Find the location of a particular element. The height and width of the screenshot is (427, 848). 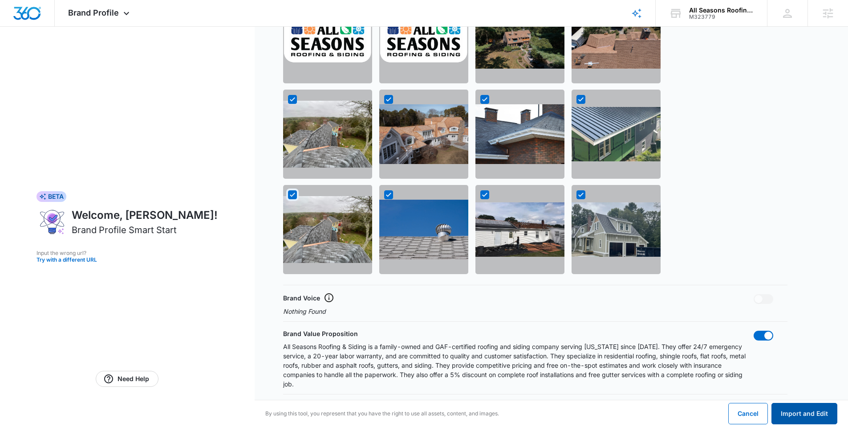

img: https://le-cdn.hibuwebsites.com/93989a6bcdda4ae1b56620bb6af83816/dms3rep/multi/opt/DJI_0812-1920w... is located at coordinates (616, 38).